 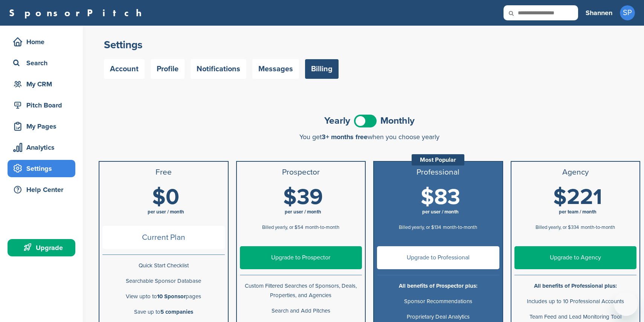 What do you see at coordinates (163, 172) in the screenshot?
I see `h3: Free` at bounding box center [163, 172].